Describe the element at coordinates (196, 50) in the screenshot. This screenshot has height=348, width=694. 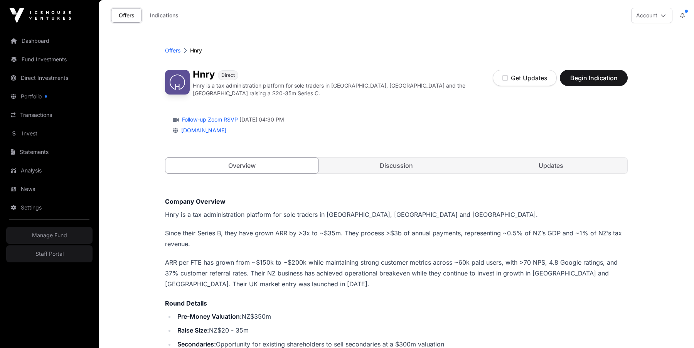
I see `p: Hnry` at that location.